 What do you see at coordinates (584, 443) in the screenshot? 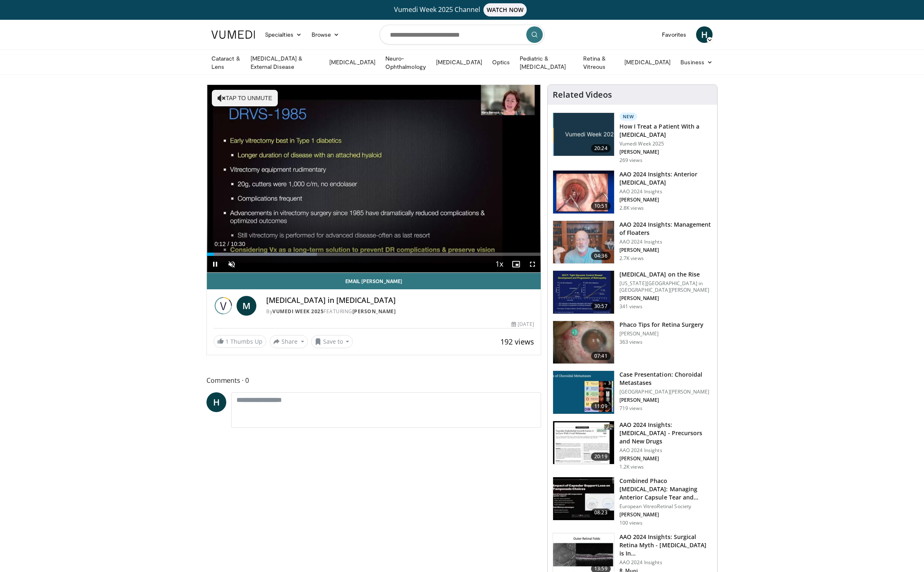
I see `img: df587403-7b55-4f98-89e9-21b63a902c73.150x105_q85_crop-smart_upscale.jpg` at bounding box center [584, 443].